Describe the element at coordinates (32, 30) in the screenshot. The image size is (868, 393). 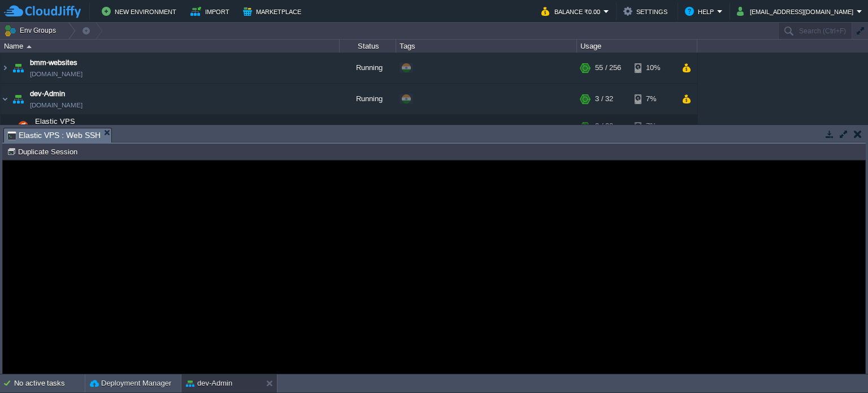
I see `button: Env Groups` at that location.